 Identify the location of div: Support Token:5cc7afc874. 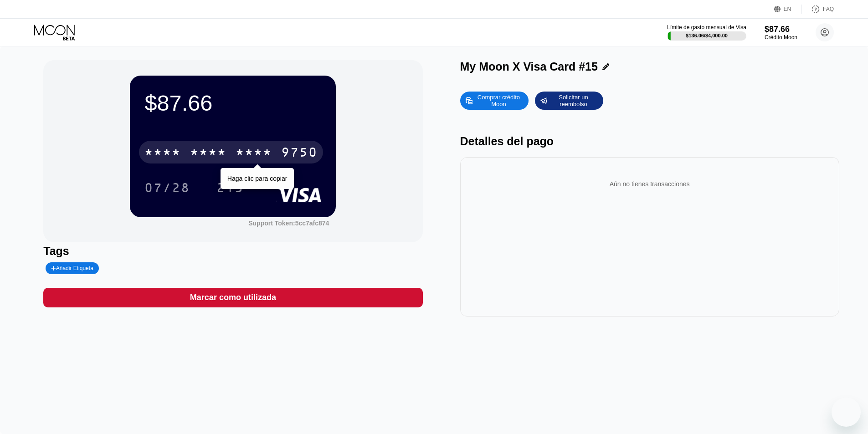
(289, 223).